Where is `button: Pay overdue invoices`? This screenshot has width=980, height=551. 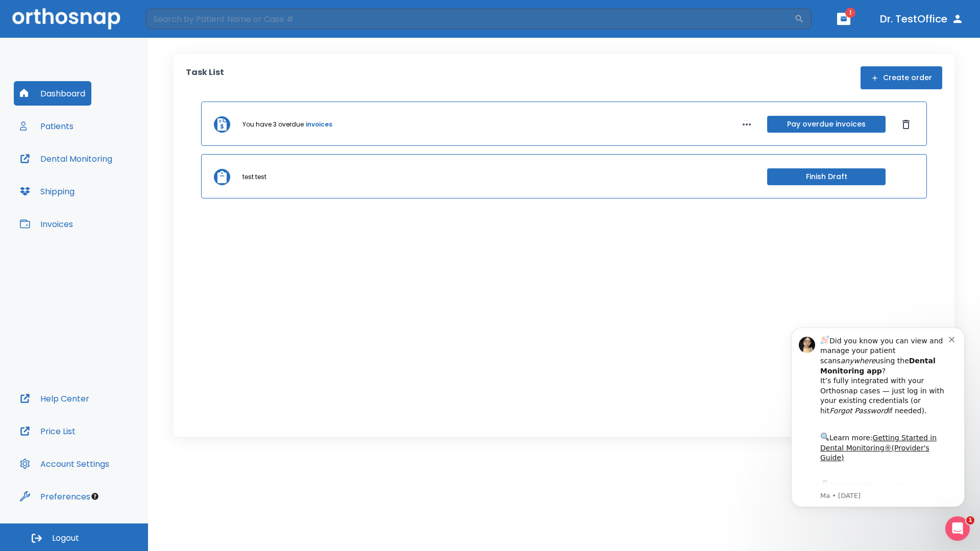 button: Pay overdue invoices is located at coordinates (827, 124).